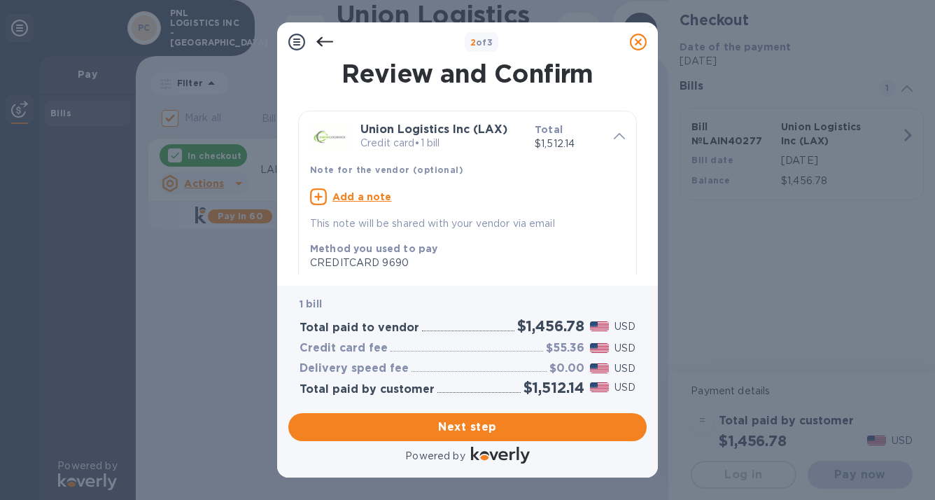 The height and width of the screenshot is (500, 935). What do you see at coordinates (468, 74) in the screenshot?
I see `h1: Review and Confirm` at bounding box center [468, 74].